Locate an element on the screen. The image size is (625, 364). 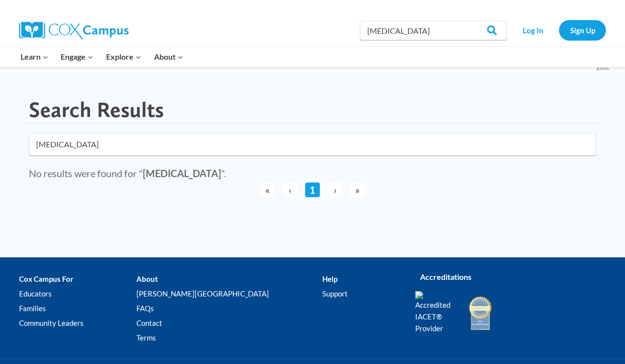
a: Terms is located at coordinates (229, 338).